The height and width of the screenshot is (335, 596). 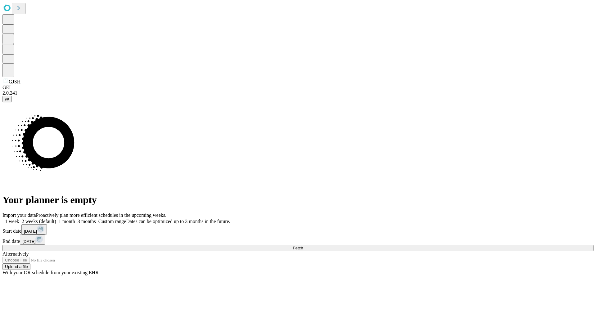 I want to click on span: Fetch, so click(x=298, y=248).